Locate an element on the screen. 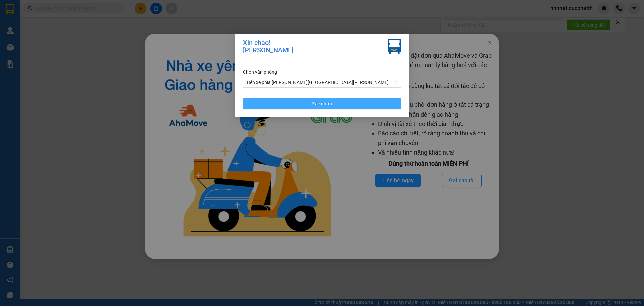  div: Chọn văn phòng is located at coordinates (322, 72).